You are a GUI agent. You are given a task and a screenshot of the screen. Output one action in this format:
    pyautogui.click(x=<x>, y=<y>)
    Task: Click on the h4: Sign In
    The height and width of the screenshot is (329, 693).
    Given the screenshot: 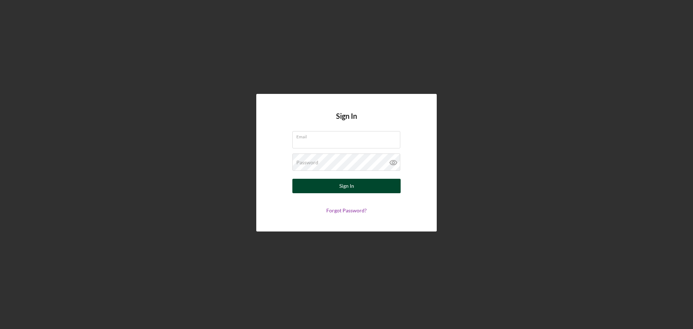 What is the action you would take?
    pyautogui.click(x=347, y=121)
    